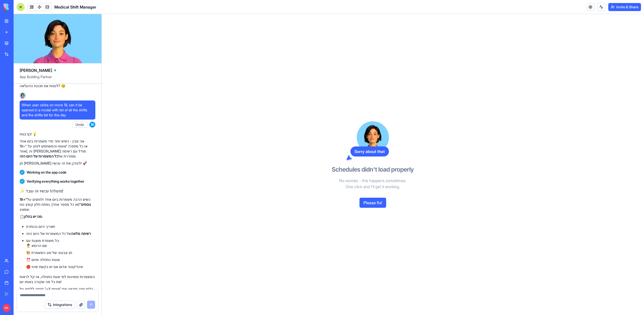 This screenshot has height=315, width=644. I want to click on span: Medical Shift Manager, so click(75, 7).